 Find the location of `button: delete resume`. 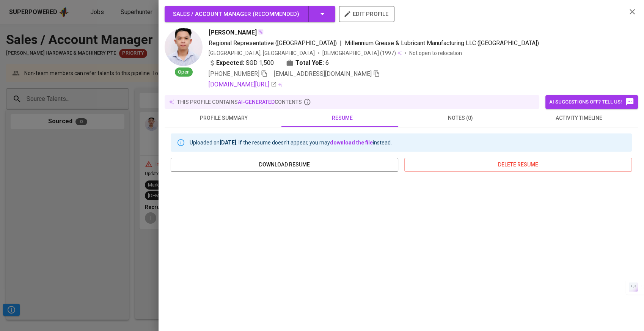

button: delete resume is located at coordinates (518, 165).